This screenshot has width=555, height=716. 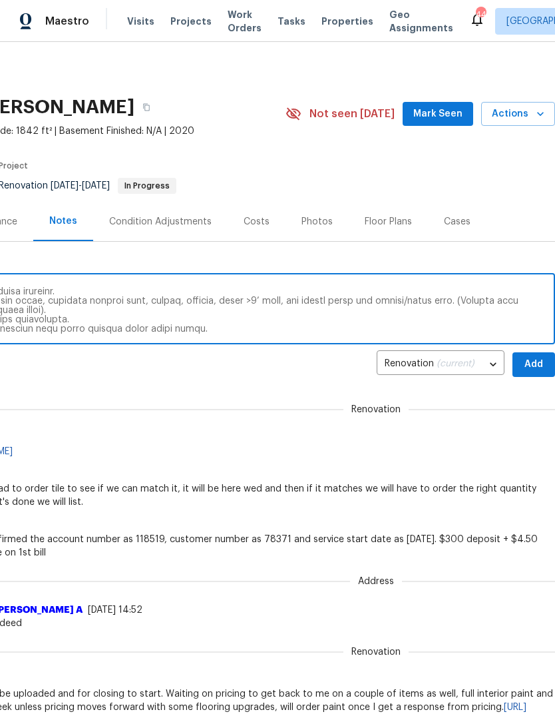 I want to click on button: Actions, so click(x=518, y=114).